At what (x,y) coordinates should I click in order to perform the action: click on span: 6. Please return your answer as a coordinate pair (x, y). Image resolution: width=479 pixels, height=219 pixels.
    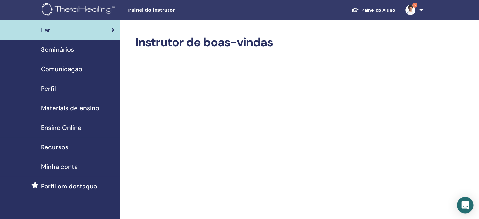
    Looking at the image, I should click on (415, 5).